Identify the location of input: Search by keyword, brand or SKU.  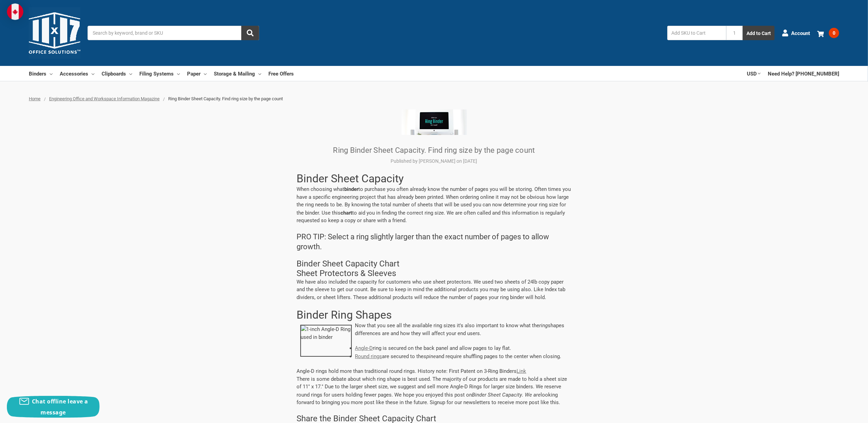
(173, 33).